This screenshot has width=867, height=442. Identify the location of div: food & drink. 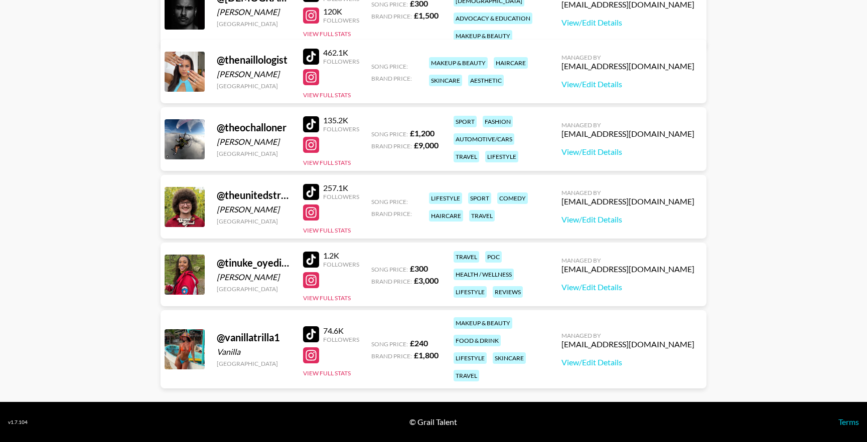
(477, 341).